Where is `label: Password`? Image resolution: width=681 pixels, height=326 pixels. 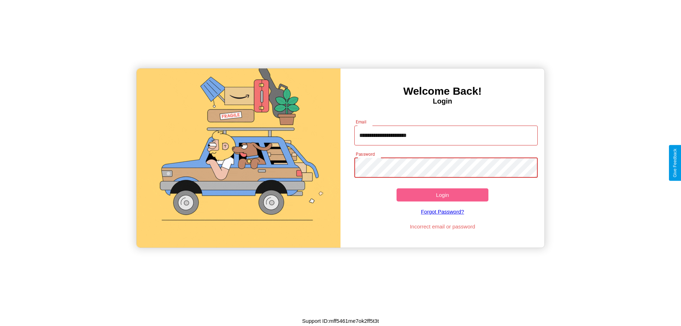 label: Password is located at coordinates (365, 154).